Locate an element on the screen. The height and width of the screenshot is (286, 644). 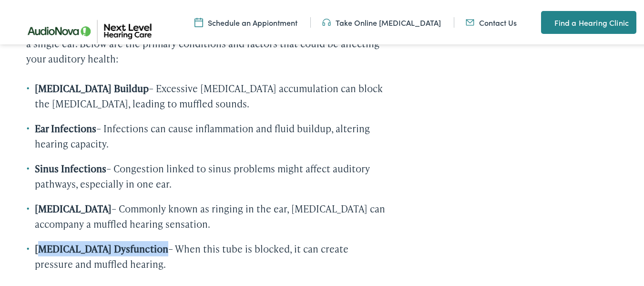
strong: Ear Infections is located at coordinates (65, 127).